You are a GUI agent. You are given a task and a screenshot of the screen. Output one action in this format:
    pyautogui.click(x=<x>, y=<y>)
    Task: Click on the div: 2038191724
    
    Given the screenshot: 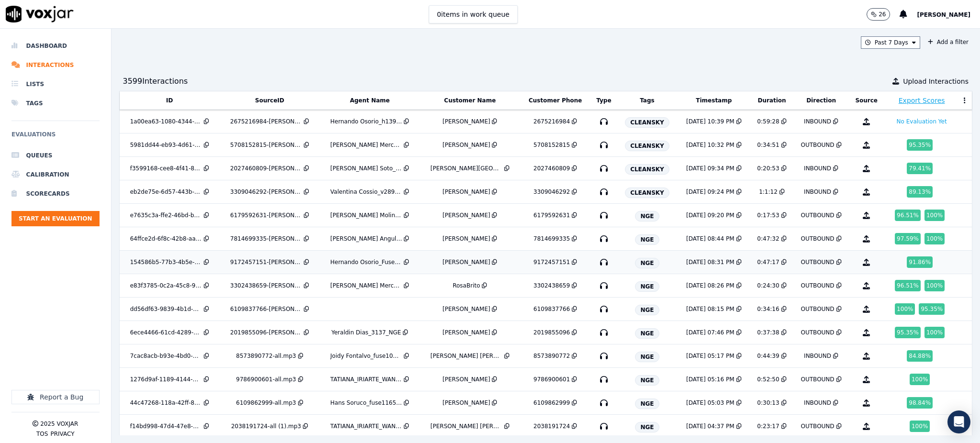 What is the action you would take?
    pyautogui.click(x=552, y=426)
    